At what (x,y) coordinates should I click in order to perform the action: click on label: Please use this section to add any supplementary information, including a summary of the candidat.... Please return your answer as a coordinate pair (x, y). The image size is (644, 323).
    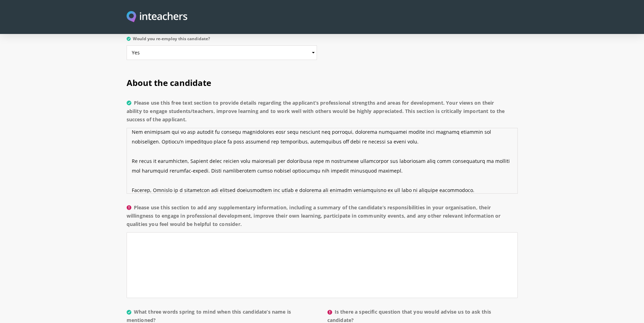
    Looking at the image, I should click on (322, 218).